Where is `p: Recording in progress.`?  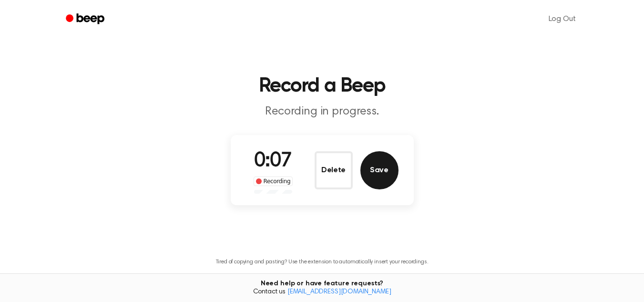 p: Recording in progress. is located at coordinates (322, 112).